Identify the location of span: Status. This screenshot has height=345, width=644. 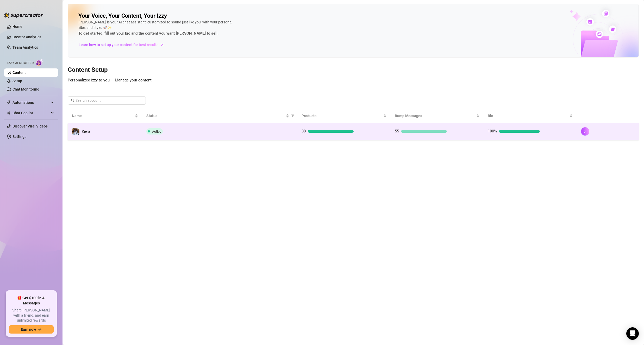
(216, 116).